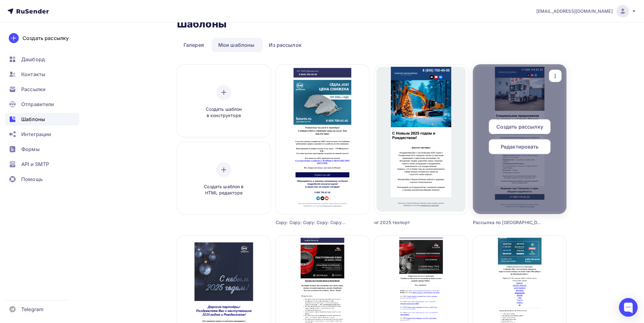 Image resolution: width=644 pixels, height=323 pixels. I want to click on div: нг 2025 техпорт, so click(409, 222).